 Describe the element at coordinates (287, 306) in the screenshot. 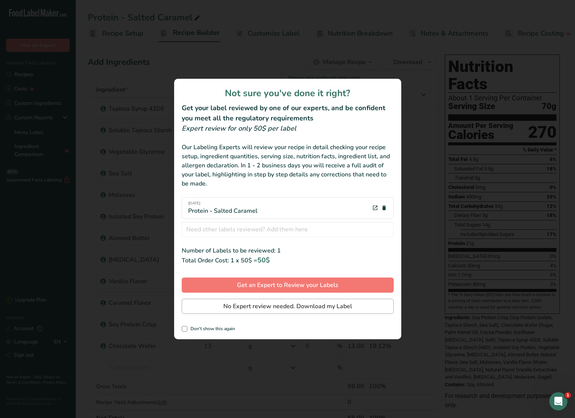

I see `button: No Expert review needed. Download my Label` at that location.